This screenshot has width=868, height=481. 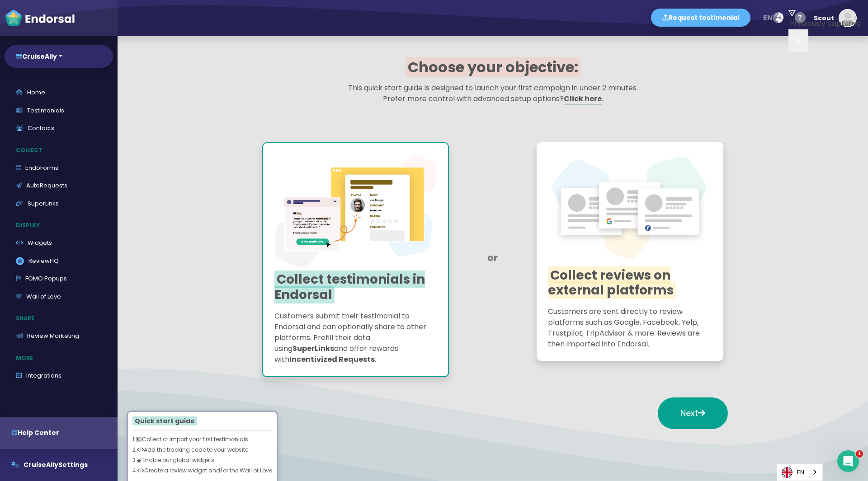 What do you see at coordinates (493, 93) in the screenshot?
I see `p: This quick start guide is designed to launch your first campaign in under 2 minutes. Prefer more ...` at bounding box center [493, 93].